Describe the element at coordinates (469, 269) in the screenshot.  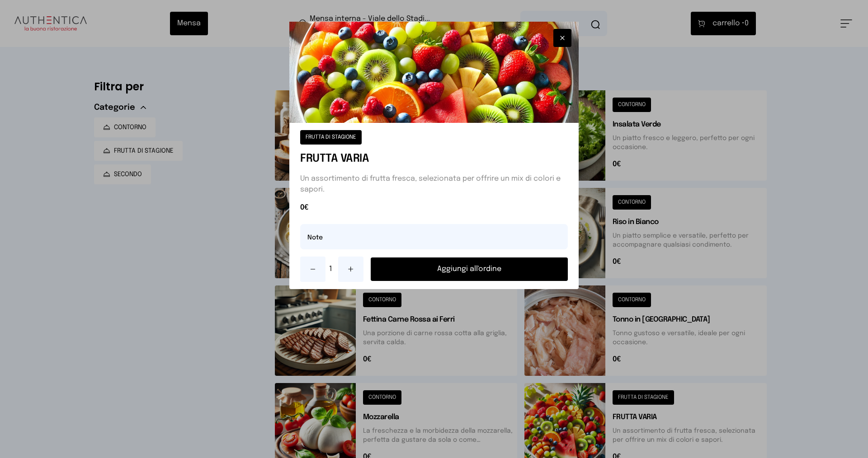
I see `button: Aggiungi all'ordine` at that location.